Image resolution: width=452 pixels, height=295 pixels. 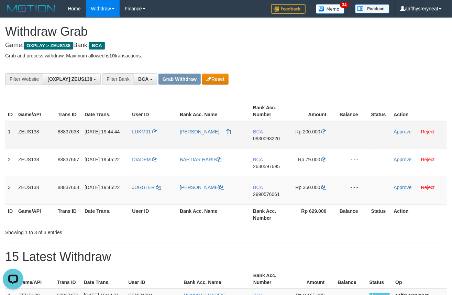 I want to click on h4: Game: Bank:, so click(x=226, y=45).